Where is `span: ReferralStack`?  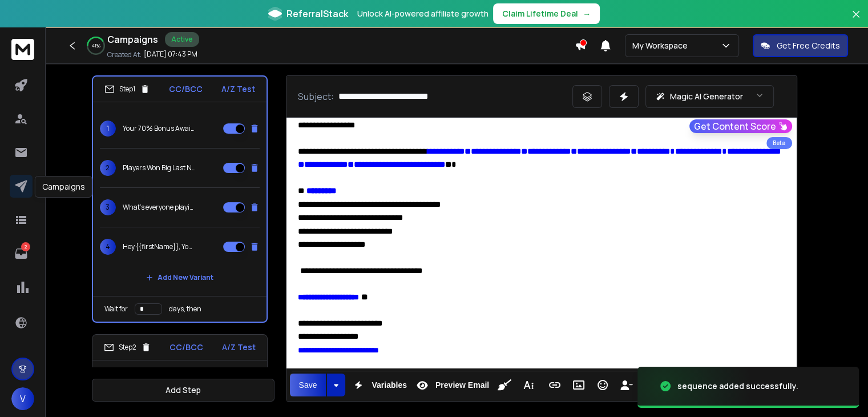 span: ReferralStack is located at coordinates (317, 14).